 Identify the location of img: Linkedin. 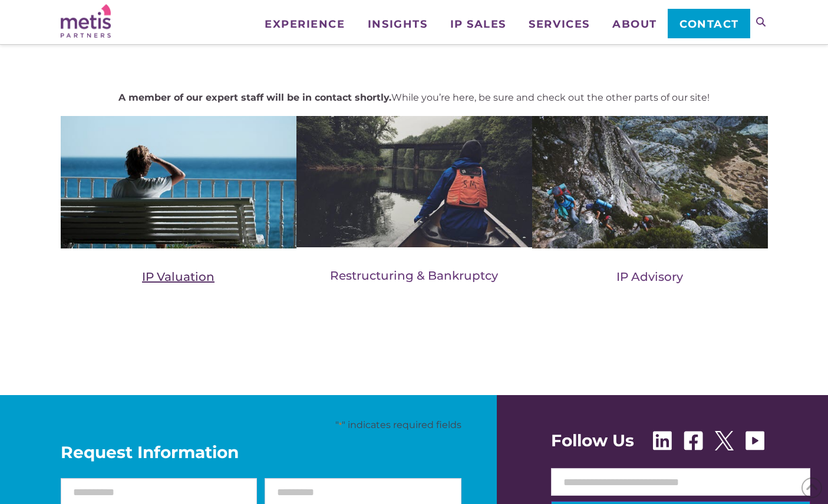
(663, 441).